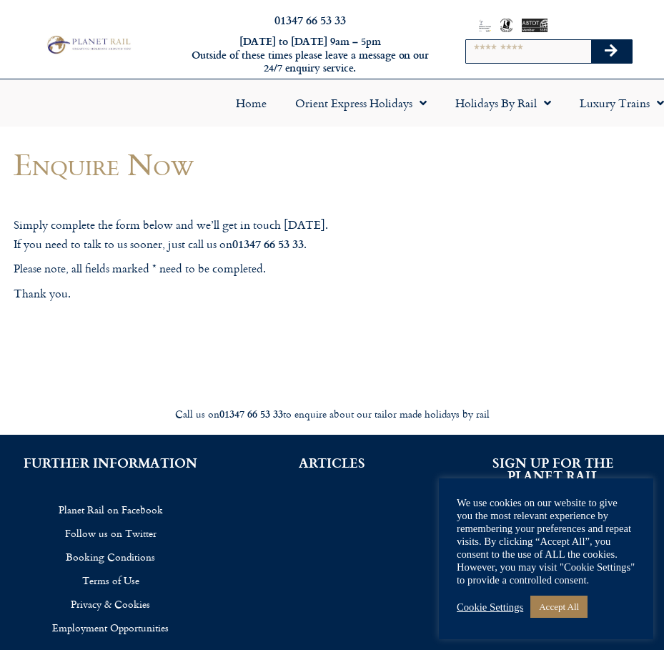 The image size is (664, 650). What do you see at coordinates (490, 607) in the screenshot?
I see `a: Cookie Settings` at bounding box center [490, 607].